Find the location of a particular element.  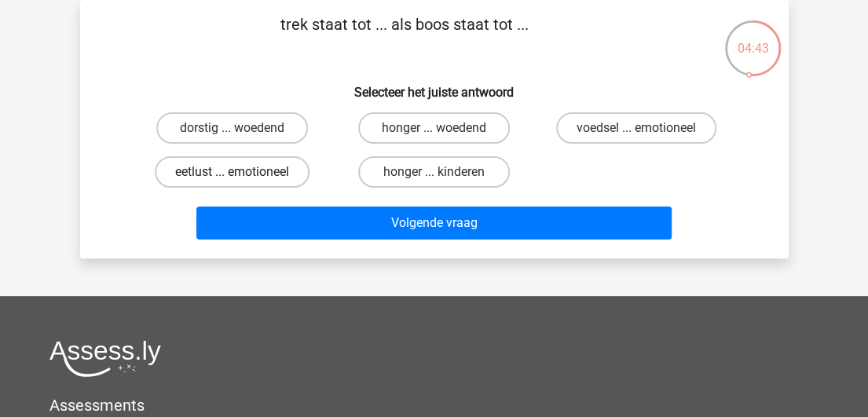

div: 04:43 is located at coordinates (752, 38).